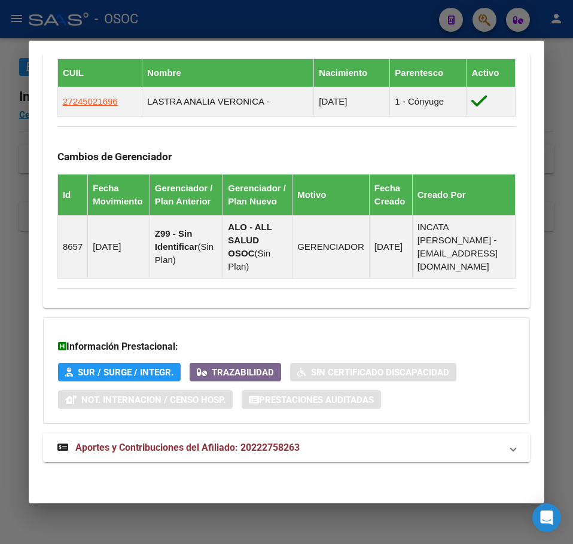 This screenshot has height=544, width=573. What do you see at coordinates (235, 372) in the screenshot?
I see `button: Trazabilidad` at bounding box center [235, 372].